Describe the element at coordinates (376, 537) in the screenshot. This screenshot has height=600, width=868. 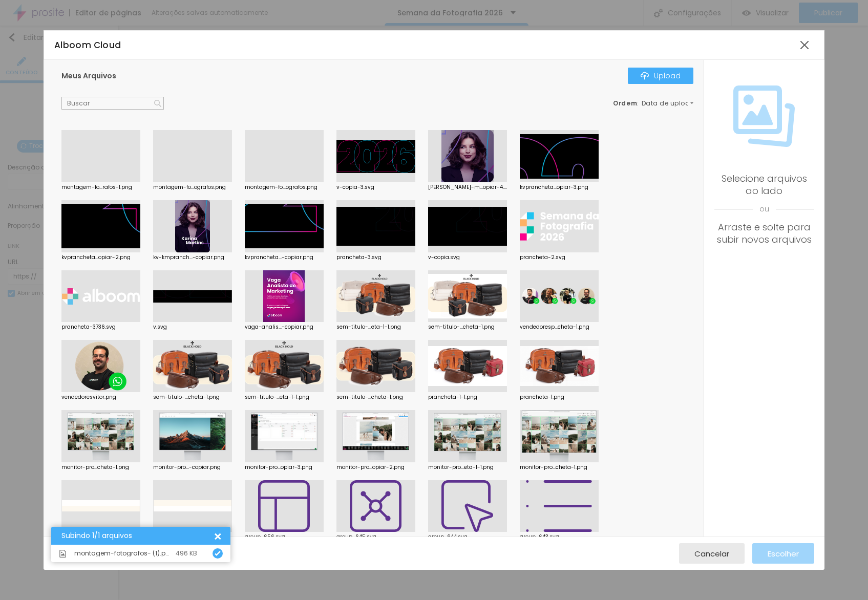
I see `div: group-645.svg` at that location.